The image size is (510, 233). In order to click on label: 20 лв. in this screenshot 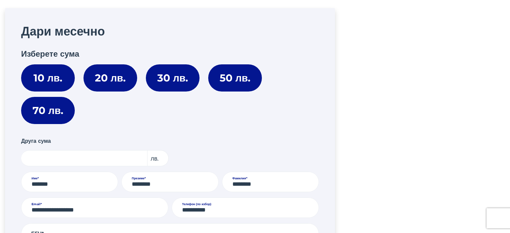, I will do `click(110, 78)`.